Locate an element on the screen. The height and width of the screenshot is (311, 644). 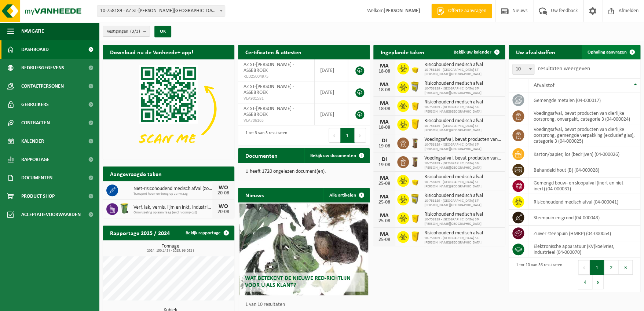
a: Bekijk uw documenten is located at coordinates (337, 156).